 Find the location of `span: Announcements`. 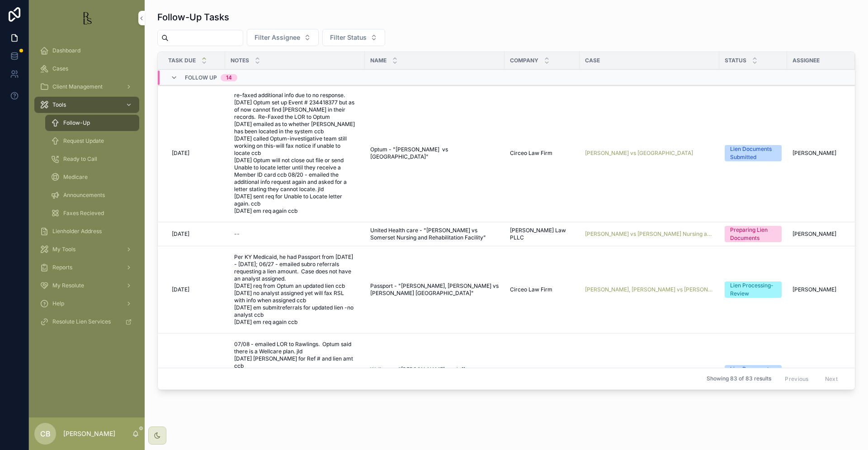

span: Announcements is located at coordinates (84, 196).